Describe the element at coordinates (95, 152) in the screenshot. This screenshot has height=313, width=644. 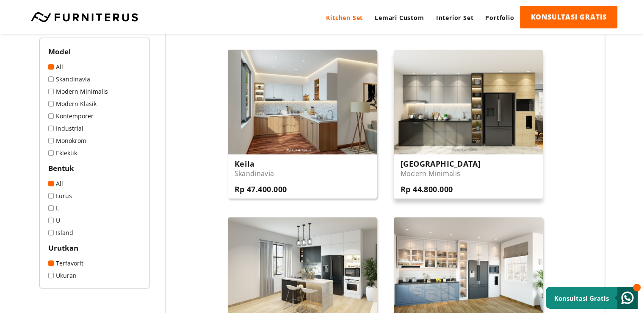
I see `a: Eklektik` at that location.